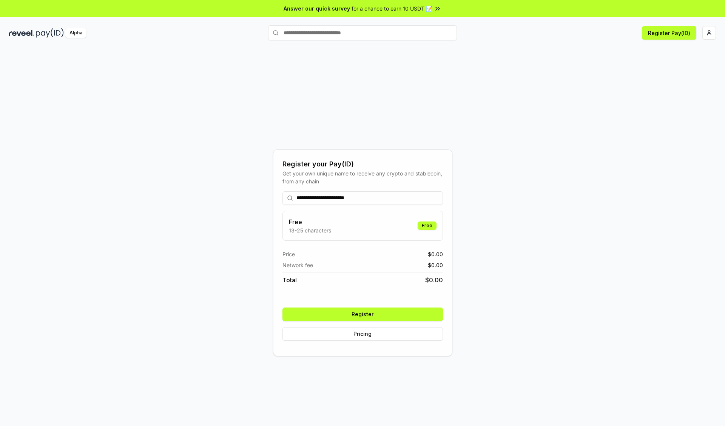 Image resolution: width=725 pixels, height=426 pixels. What do you see at coordinates (363, 334) in the screenshot?
I see `button: Pricing` at bounding box center [363, 334].